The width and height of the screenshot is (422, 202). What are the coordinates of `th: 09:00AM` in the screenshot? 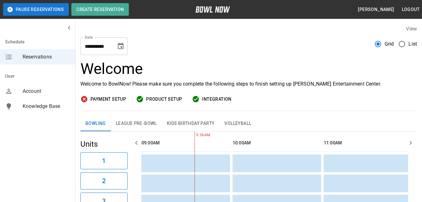 It's located at (186, 143).